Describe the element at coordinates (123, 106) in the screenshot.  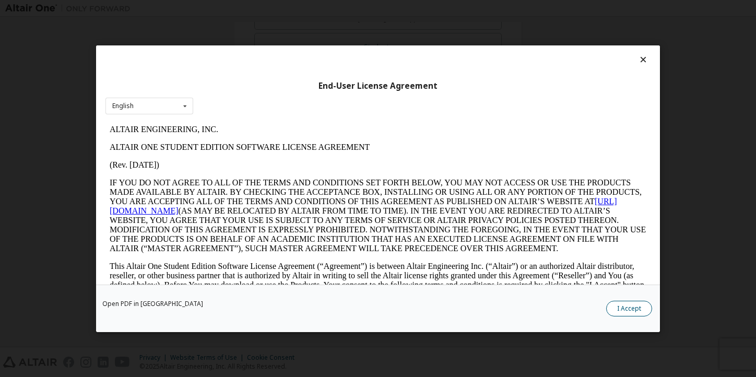
I see `div: English` at that location.